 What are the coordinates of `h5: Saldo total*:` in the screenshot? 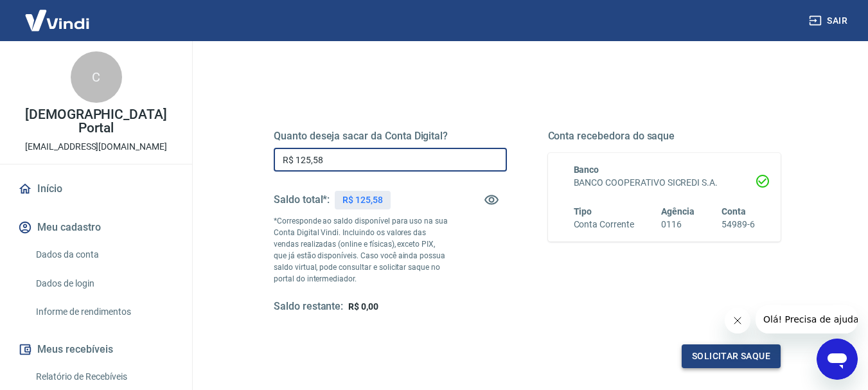 It's located at (301, 200).